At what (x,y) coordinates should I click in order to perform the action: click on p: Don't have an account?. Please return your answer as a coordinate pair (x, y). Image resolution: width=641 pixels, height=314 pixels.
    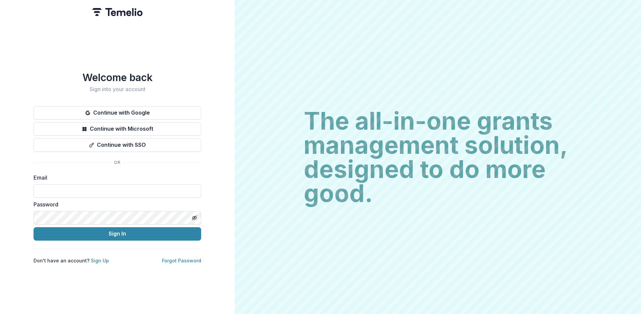
    Looking at the image, I should click on (71, 261).